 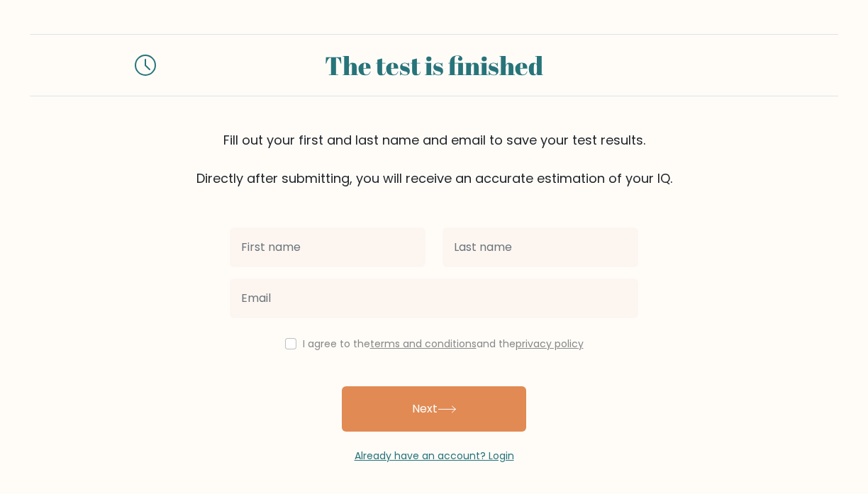 What do you see at coordinates (540, 247) in the screenshot?
I see `input: Last name` at bounding box center [540, 247].